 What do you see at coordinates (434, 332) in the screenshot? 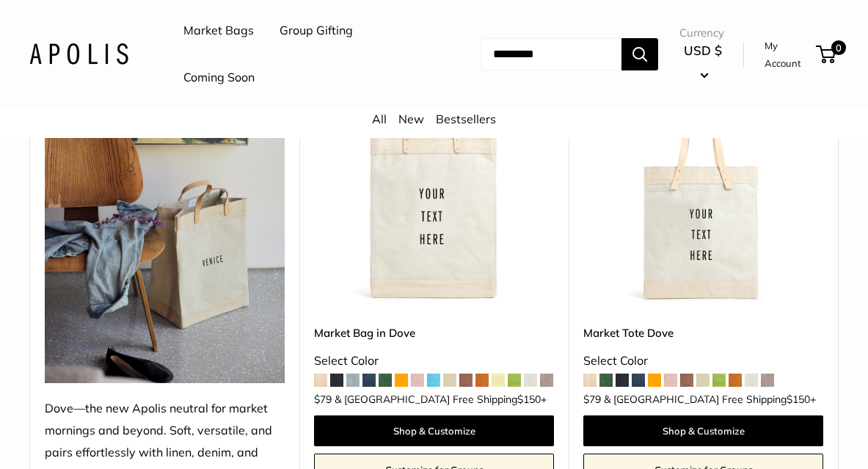
I see `a: Market Bag in Dove` at bounding box center [434, 332].